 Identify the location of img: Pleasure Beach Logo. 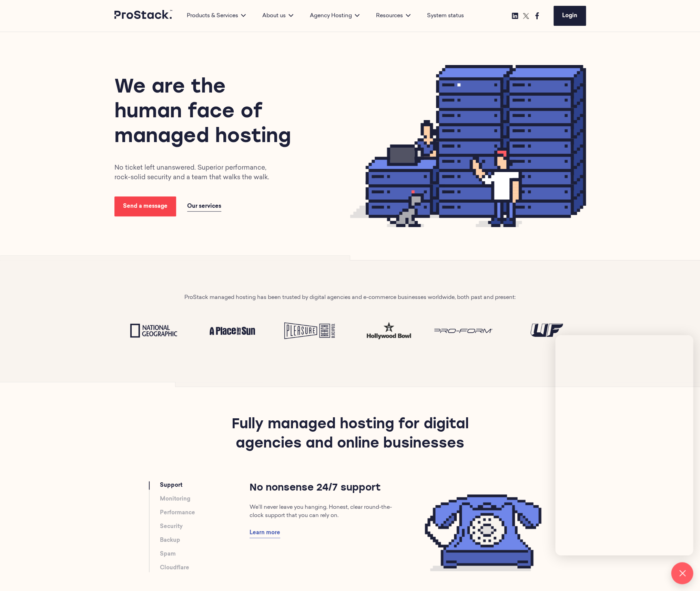
(310, 331).